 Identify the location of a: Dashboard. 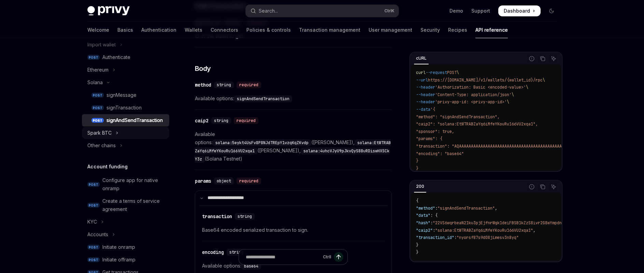
(519, 11).